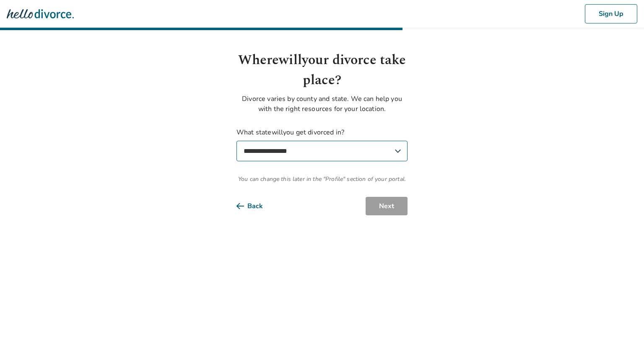  I want to click on div: Chat Widget, so click(623, 331).